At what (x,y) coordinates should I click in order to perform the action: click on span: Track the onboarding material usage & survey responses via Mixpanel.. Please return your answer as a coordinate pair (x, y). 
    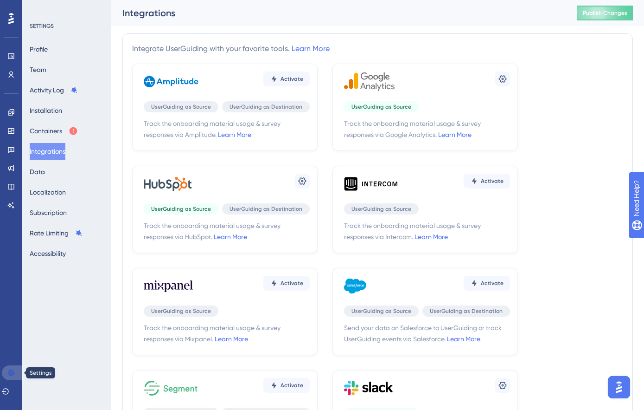
    Looking at the image, I should click on (227, 333).